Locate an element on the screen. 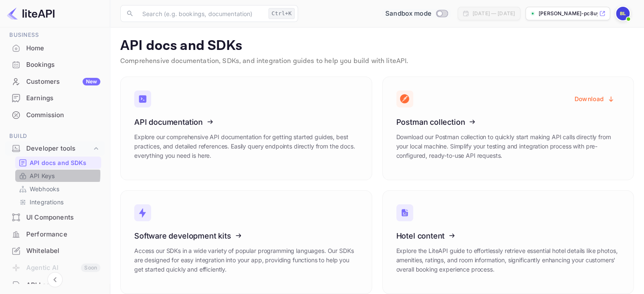 The image size is (644, 294). h3: API documentation is located at coordinates (246, 122).